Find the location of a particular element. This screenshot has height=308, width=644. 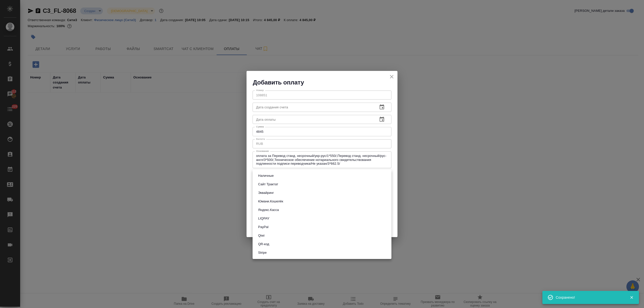

button: Юмани.Кошелёк is located at coordinates (271, 201).